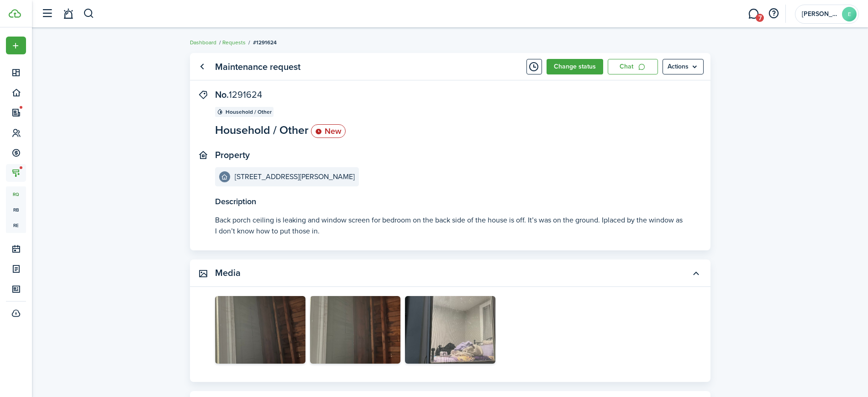  Describe the element at coordinates (228, 272) in the screenshot. I see `panel-main-title: Media` at that location.